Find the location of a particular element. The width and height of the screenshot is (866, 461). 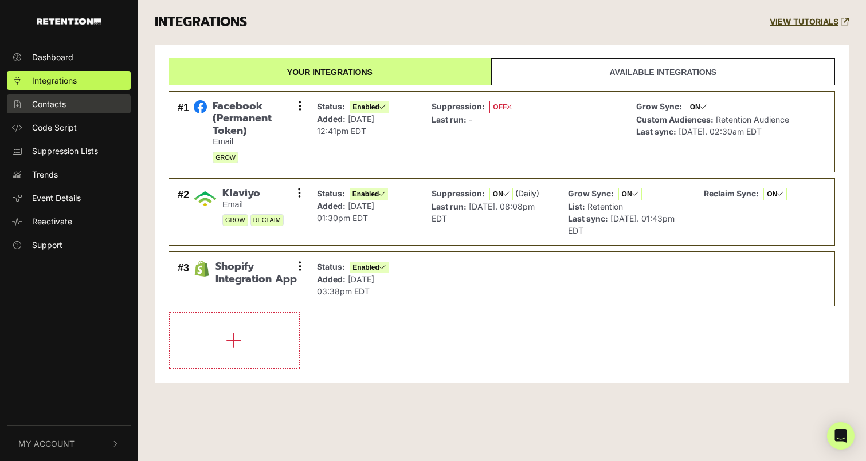

span: Retention is located at coordinates (605, 206).